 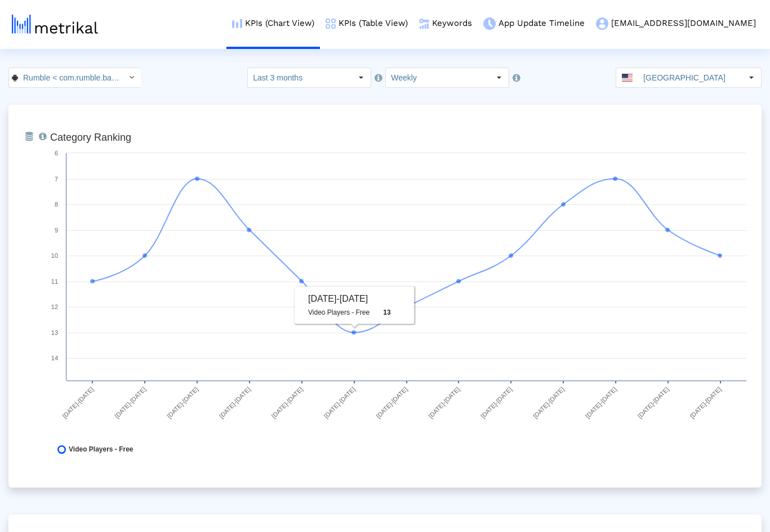 I want to click on img: my-account-menu-icon.png, so click(x=601, y=24).